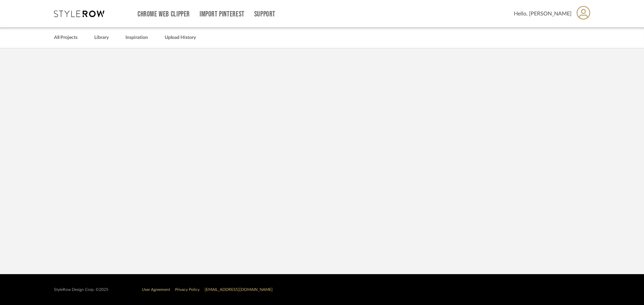 This screenshot has width=644, height=305. What do you see at coordinates (137, 37) in the screenshot?
I see `a: Inspiration` at bounding box center [137, 37].